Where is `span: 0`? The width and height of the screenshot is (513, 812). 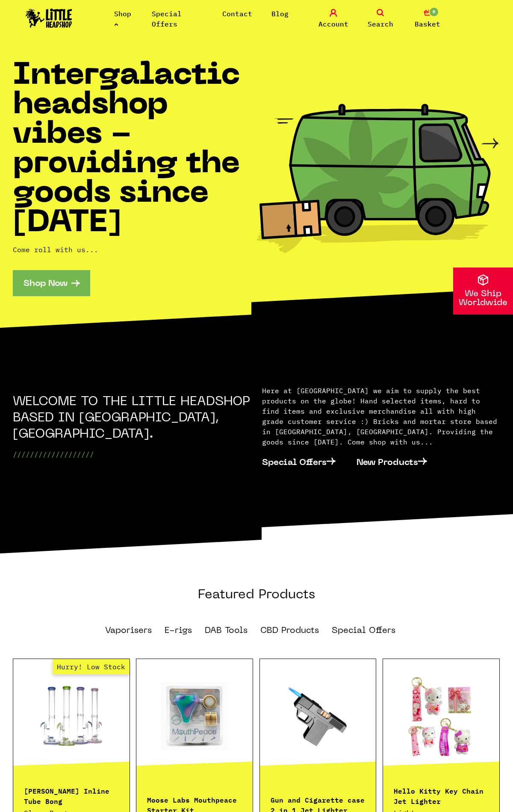 span: 0 is located at coordinates (434, 12).